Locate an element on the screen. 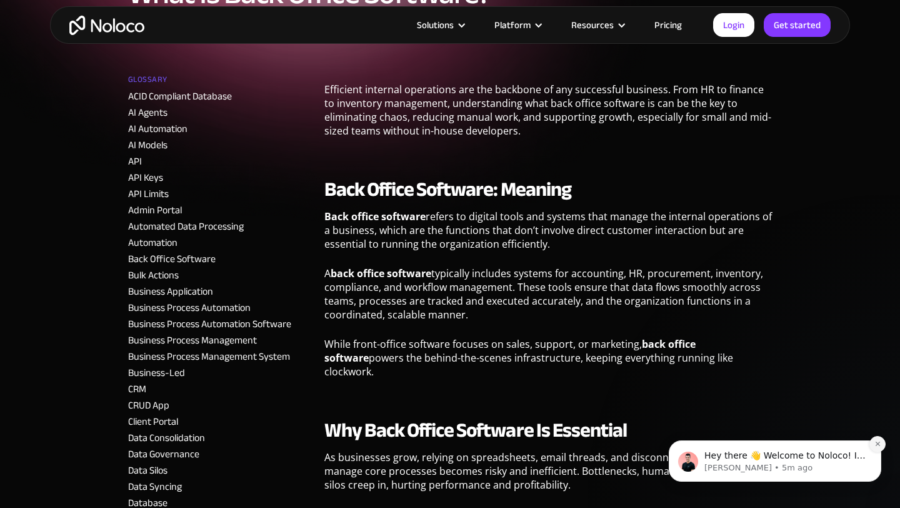  a: Automated Data Processing is located at coordinates (186, 226).